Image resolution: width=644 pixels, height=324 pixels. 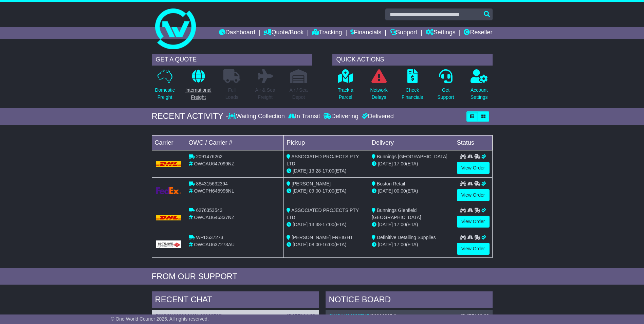 I want to click on span: © One World Courier 2025. All rights reserved., so click(x=159, y=319).